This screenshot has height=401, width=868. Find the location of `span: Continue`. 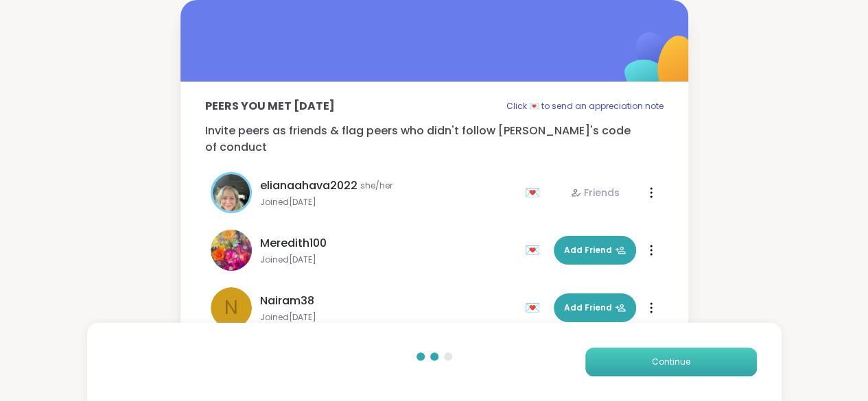

span: Continue is located at coordinates (671, 362).